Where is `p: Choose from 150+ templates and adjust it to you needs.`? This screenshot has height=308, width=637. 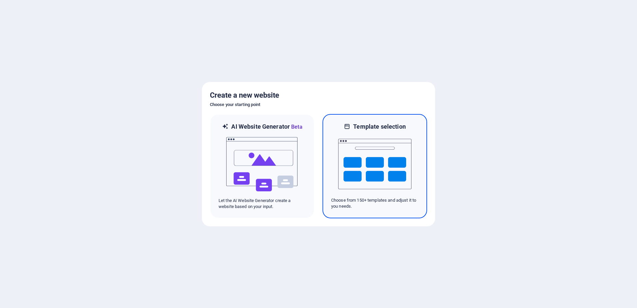 p: Choose from 150+ templates and adjust it to you needs. is located at coordinates (375, 203).